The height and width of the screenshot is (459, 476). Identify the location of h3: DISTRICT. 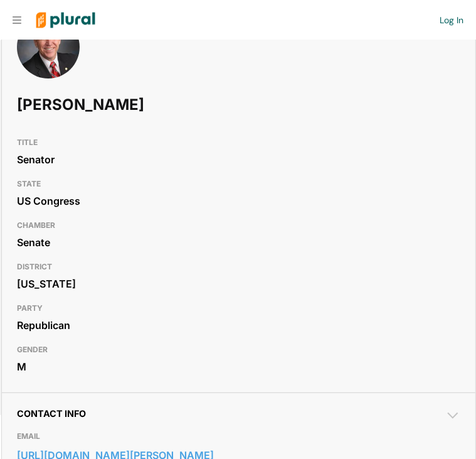
(238, 267).